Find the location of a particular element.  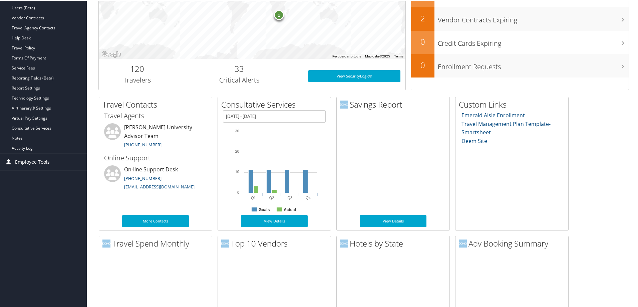

text: Q2 is located at coordinates (272, 197).